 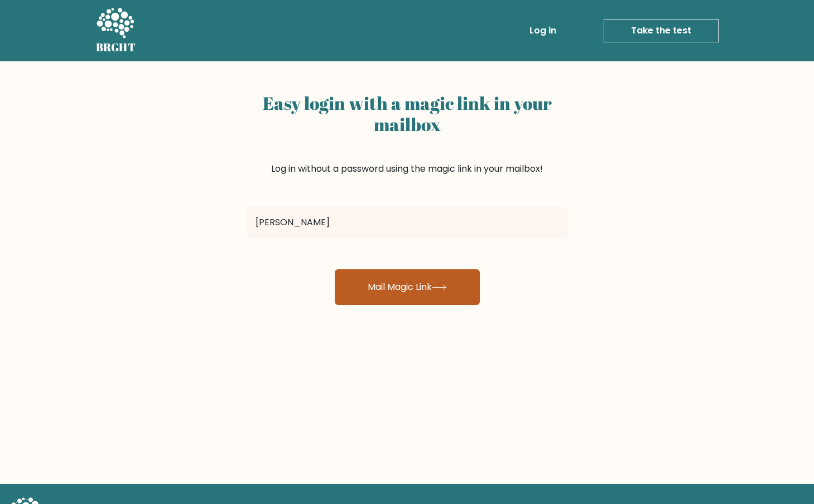 What do you see at coordinates (407, 145) in the screenshot?
I see `div: Log in without a password using the magic link in your mailbox!` at bounding box center [407, 145].